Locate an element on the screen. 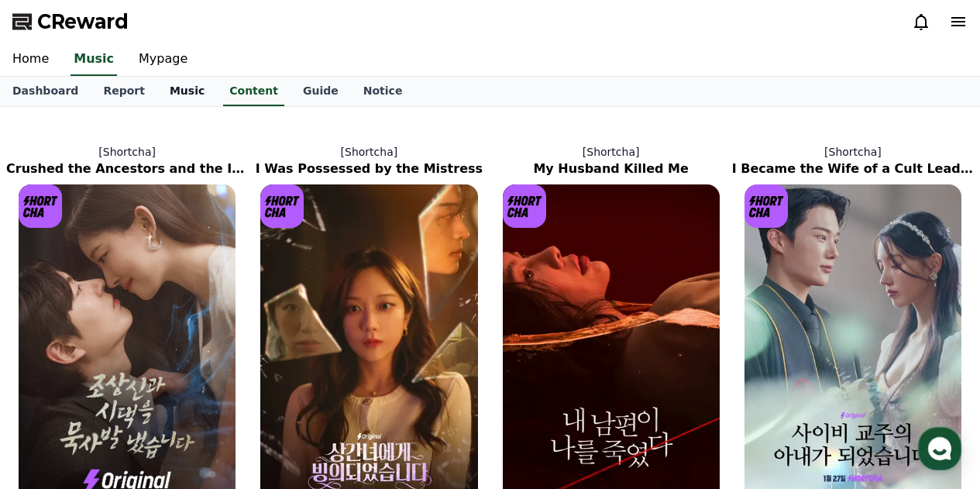 This screenshot has height=489, width=980. span: Messages is located at coordinates (151, 391).